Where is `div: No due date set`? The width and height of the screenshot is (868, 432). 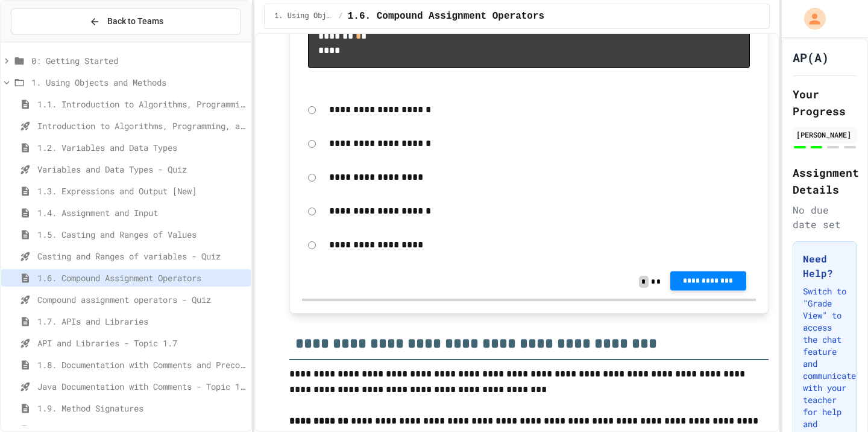
div: No due date set is located at coordinates (825, 217).